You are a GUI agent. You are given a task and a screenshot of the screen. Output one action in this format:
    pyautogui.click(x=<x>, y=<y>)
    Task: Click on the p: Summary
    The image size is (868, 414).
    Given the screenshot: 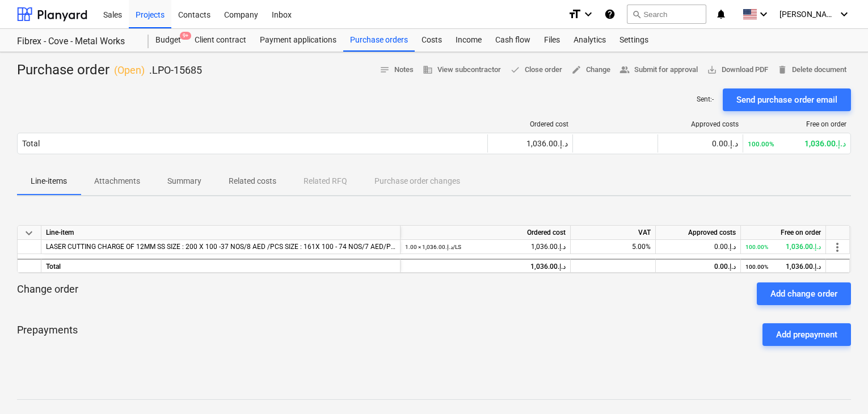 What is the action you would take?
    pyautogui.click(x=185, y=181)
    